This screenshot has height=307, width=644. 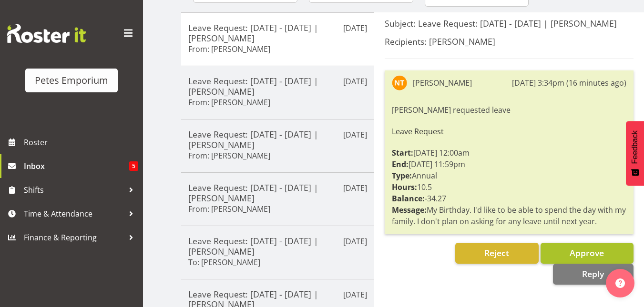 I want to click on span: Reject, so click(x=496, y=253).